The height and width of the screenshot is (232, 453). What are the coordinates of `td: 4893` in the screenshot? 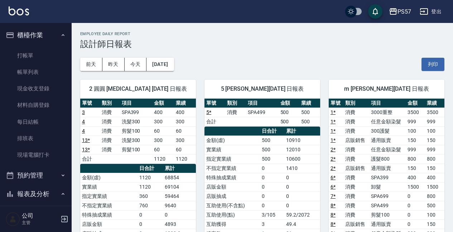 It's located at (179, 224).